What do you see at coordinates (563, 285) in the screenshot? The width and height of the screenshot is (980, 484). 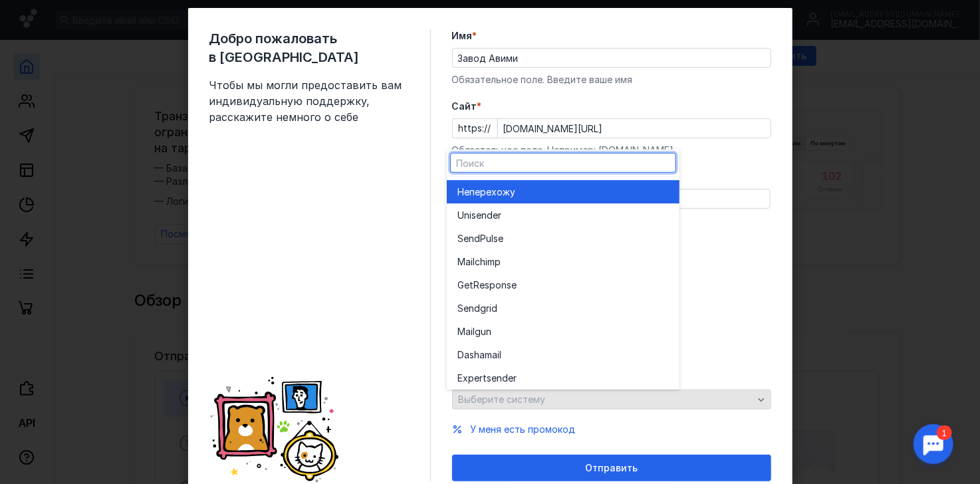 I see `button: GetResponse` at bounding box center [563, 285].